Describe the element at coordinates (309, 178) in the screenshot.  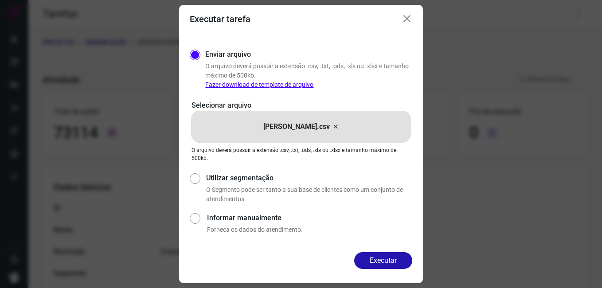
I see `label: Utilizar segmentação` at that location.